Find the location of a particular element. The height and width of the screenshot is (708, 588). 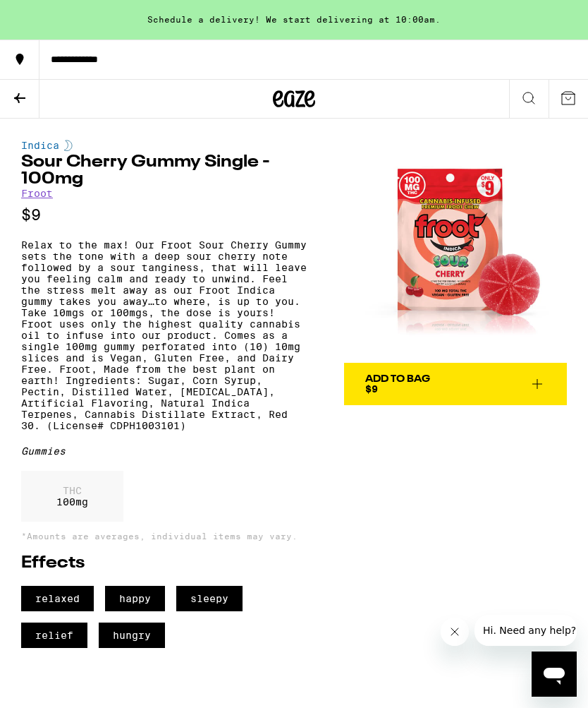

p: THC is located at coordinates (72, 490).